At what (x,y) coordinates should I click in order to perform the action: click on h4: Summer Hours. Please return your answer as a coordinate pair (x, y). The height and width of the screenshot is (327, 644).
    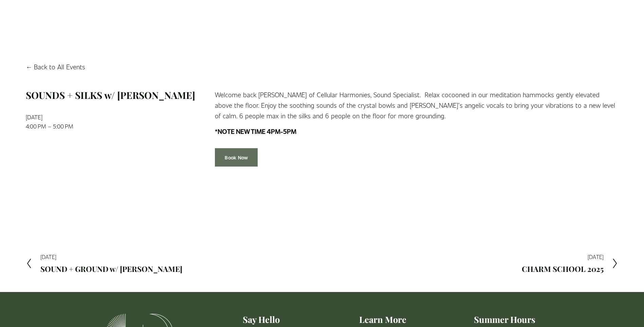
    Looking at the image, I should click on (505, 319).